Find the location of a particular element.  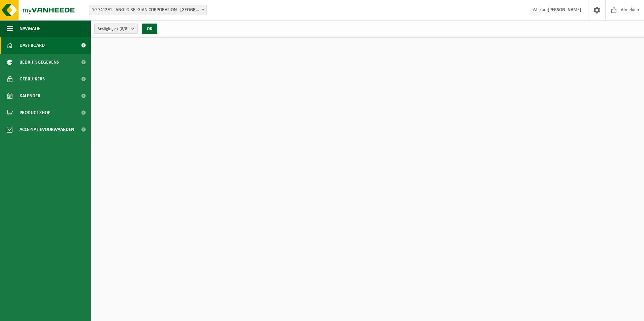

span: 10-741291 - ANGLO BELGIAN CORPORATION - GENT is located at coordinates (148, 10).